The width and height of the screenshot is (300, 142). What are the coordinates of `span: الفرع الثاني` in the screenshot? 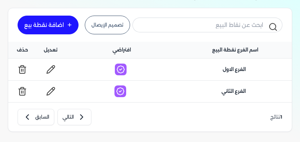 It's located at (234, 91).